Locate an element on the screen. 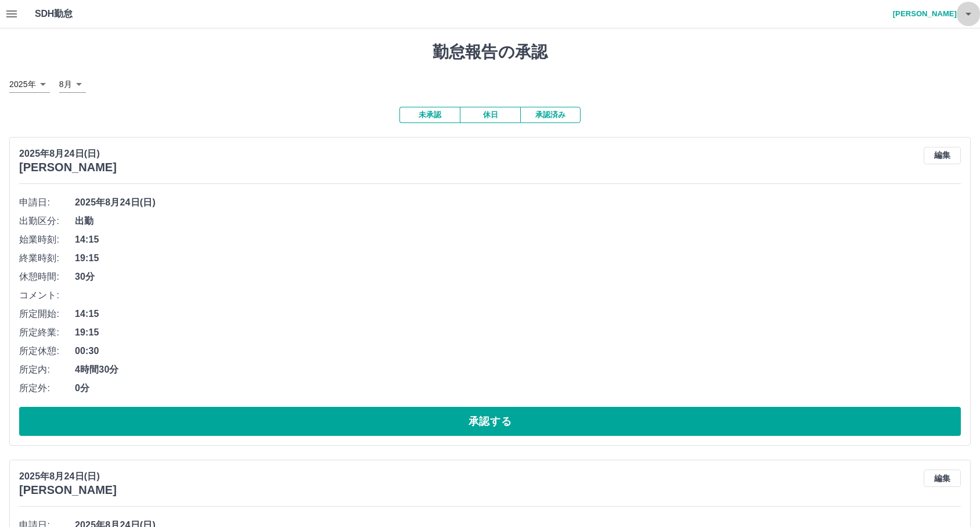  span: 始業時刻: is located at coordinates (47, 240).